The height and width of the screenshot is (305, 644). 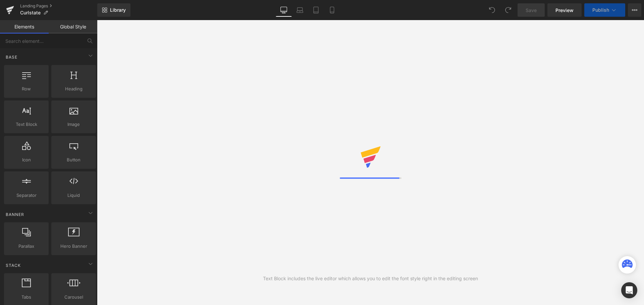 What do you see at coordinates (316, 10) in the screenshot?
I see `a: Tablet` at bounding box center [316, 10].